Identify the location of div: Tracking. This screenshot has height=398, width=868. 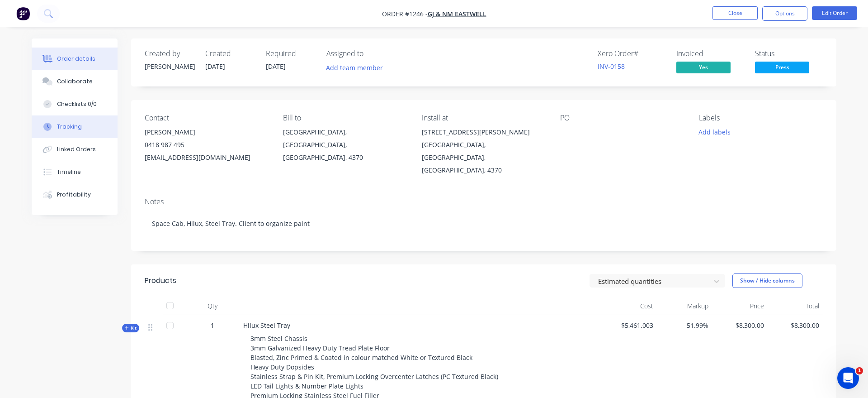
(69, 126).